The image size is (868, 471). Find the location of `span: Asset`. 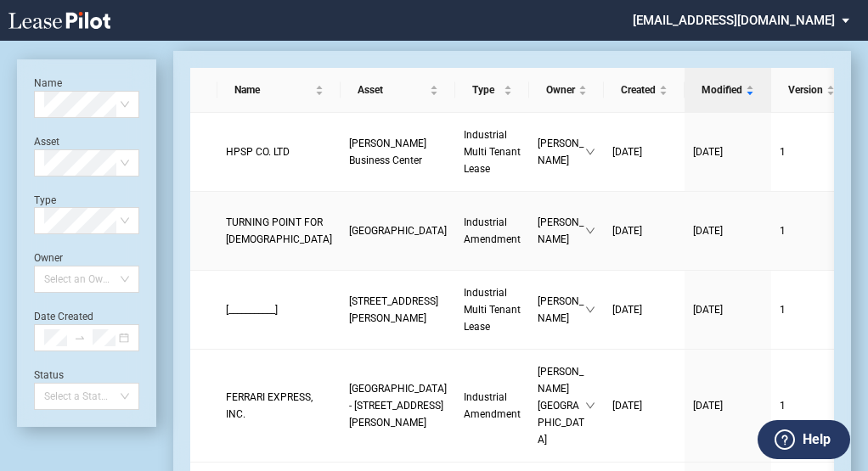

span: Asset is located at coordinates (392, 90).